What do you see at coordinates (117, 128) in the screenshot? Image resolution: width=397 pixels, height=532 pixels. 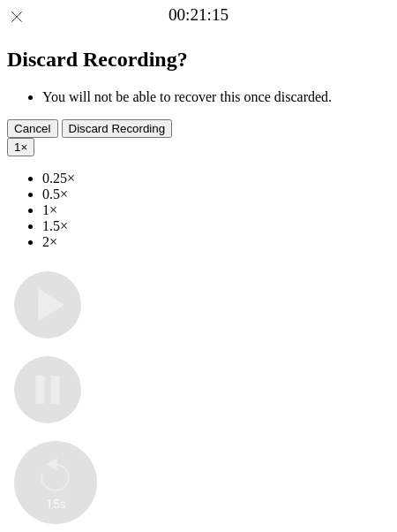 I see `button: Discard Recording` at bounding box center [117, 128].